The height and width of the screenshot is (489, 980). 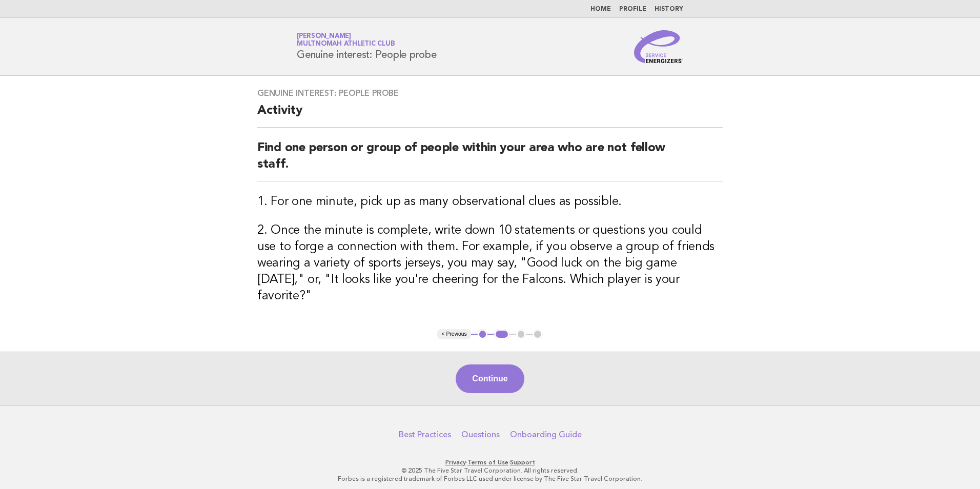 I want to click on a: Home, so click(x=601, y=10).